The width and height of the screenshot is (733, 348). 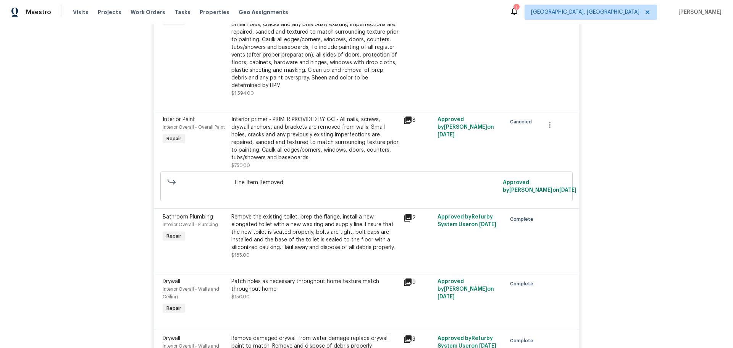 I want to click on span: Properties, so click(x=215, y=12).